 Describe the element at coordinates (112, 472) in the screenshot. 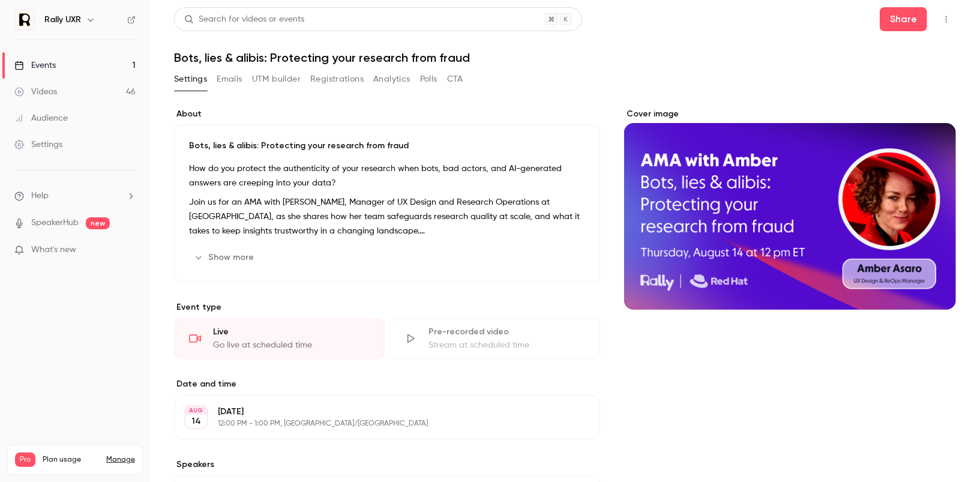

I see `span: 50` at that location.